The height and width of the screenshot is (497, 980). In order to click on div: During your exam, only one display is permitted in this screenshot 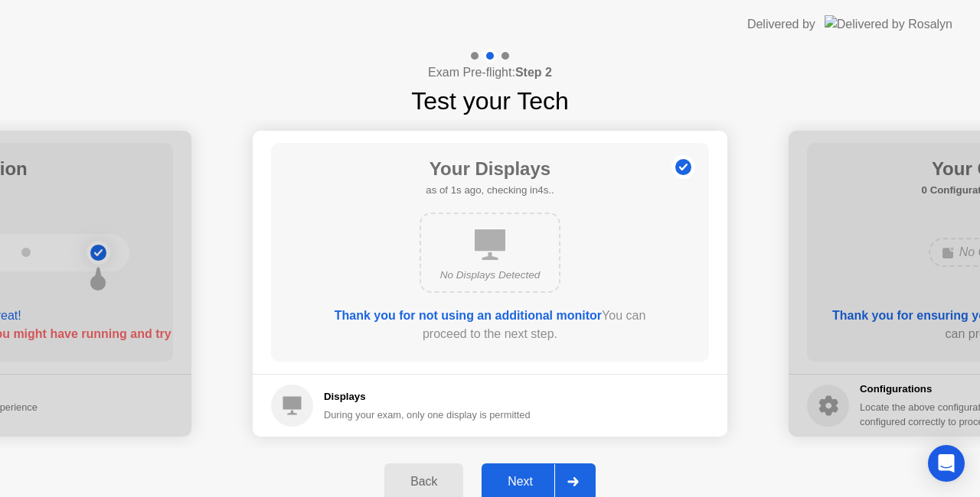, I will do `click(427, 415)`.